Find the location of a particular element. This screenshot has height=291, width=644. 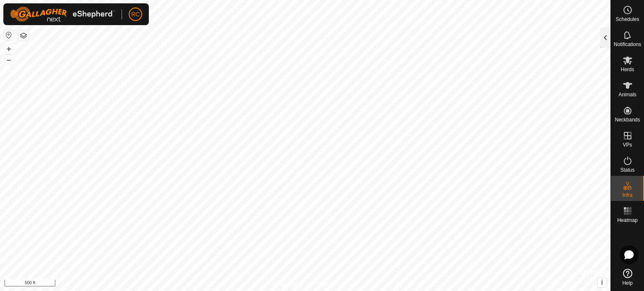

button: i is located at coordinates (602, 283).